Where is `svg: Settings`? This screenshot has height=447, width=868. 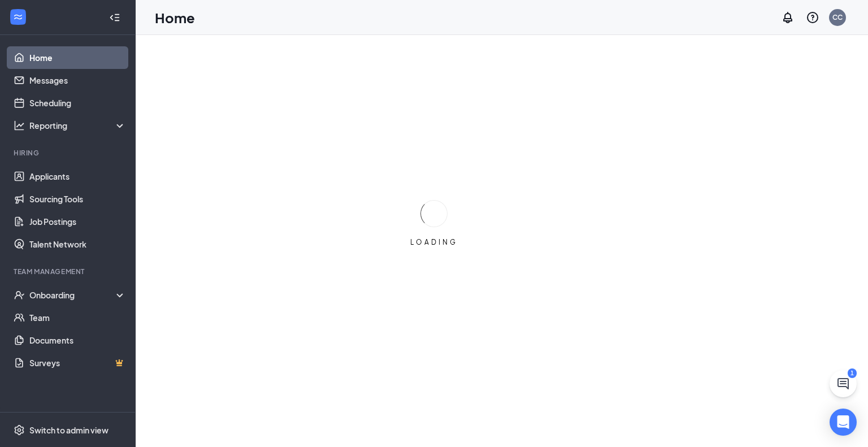
svg: Settings is located at coordinates (19, 430).